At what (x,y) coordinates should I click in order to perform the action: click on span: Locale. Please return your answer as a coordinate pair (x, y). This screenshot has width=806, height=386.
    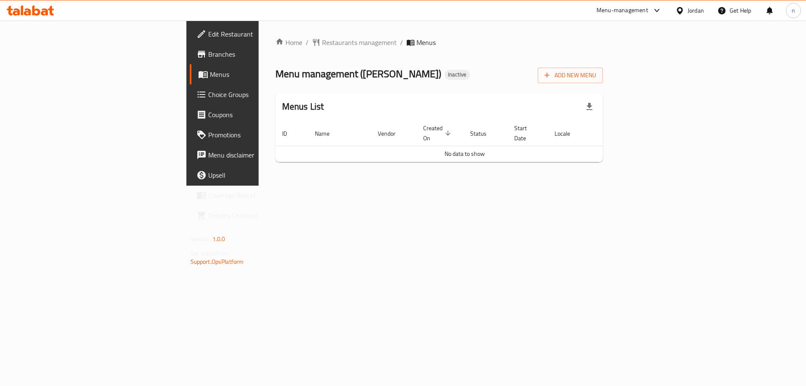
    Looking at the image, I should click on (567, 133).